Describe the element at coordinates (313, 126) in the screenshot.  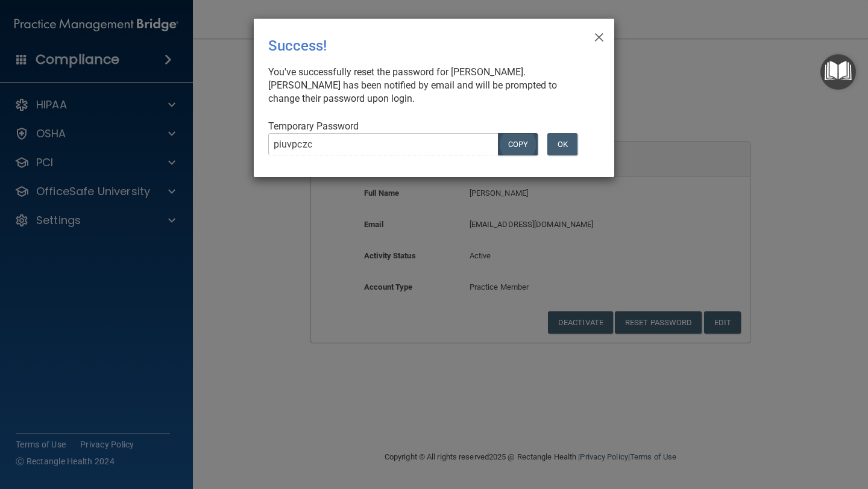
I see `span: Temporary Password` at that location.